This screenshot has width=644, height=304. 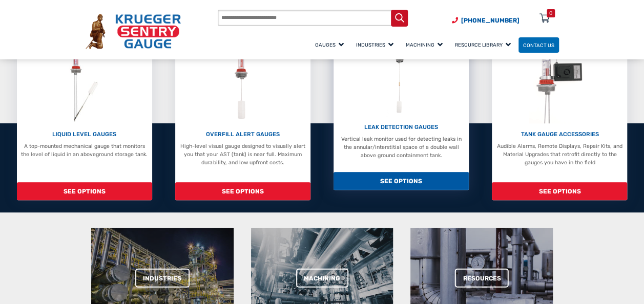 What do you see at coordinates (331, 44) in the screenshot?
I see `a: Gauges` at bounding box center [331, 44].